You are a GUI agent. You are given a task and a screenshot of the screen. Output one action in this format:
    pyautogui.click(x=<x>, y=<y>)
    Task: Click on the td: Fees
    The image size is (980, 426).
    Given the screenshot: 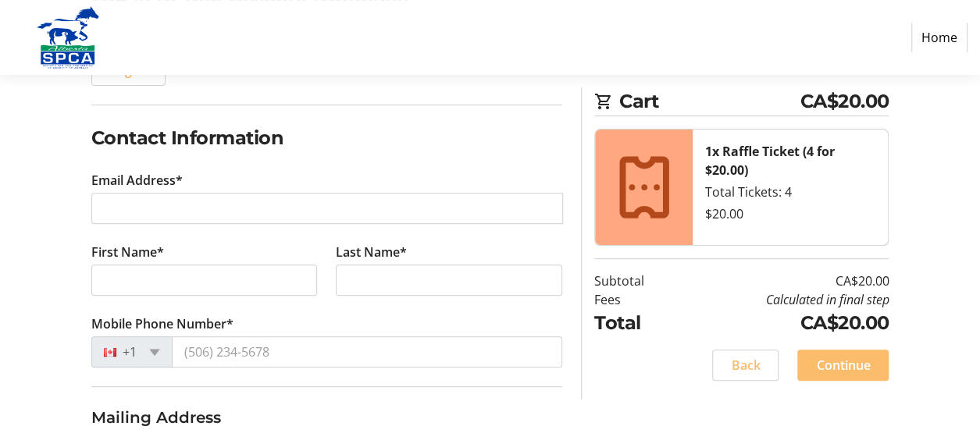 What is the action you would take?
    pyautogui.click(x=636, y=300)
    